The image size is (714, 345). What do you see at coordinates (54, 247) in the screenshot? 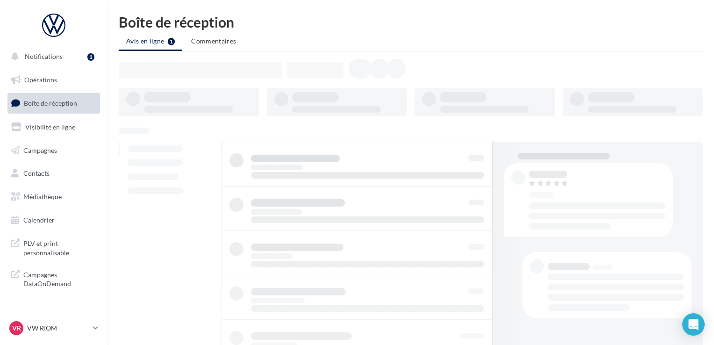
I see `a: PLV et print personnalisable` at bounding box center [54, 247].